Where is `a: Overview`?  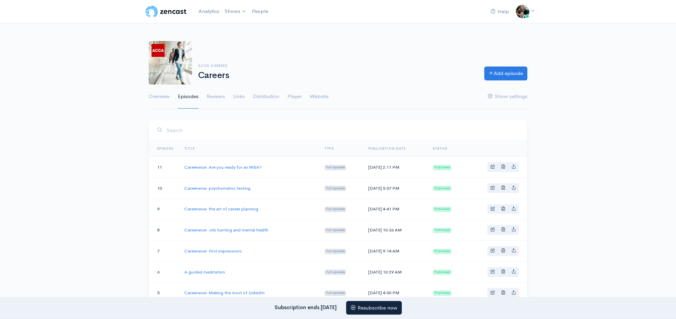 a: Overview is located at coordinates (159, 97).